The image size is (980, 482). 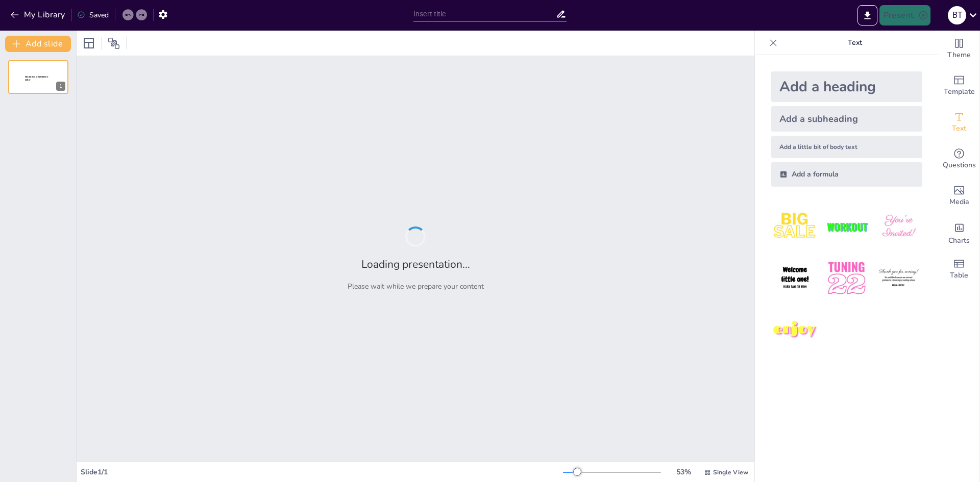 I want to click on input: Insert title, so click(x=484, y=14).